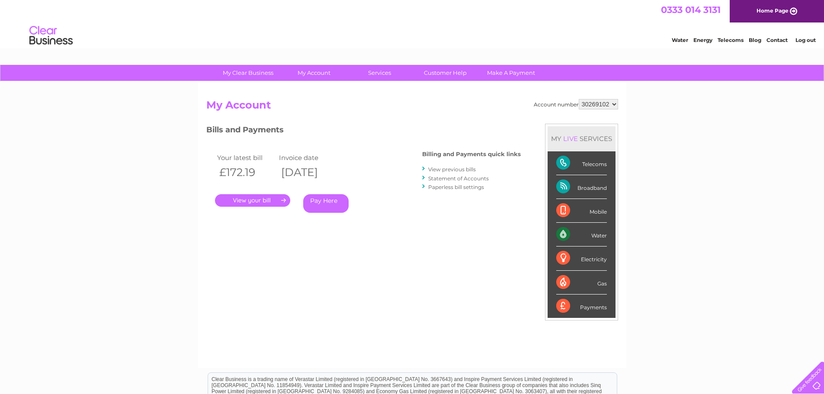  Describe the element at coordinates (581, 138) in the screenshot. I see `div: MY SERVICES` at that location.